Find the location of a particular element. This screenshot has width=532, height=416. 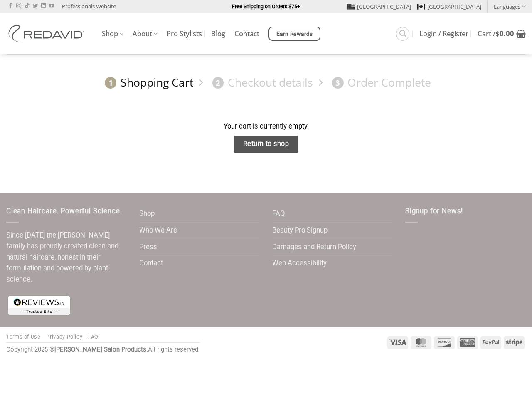

bdi: 0.00 is located at coordinates (505, 34).